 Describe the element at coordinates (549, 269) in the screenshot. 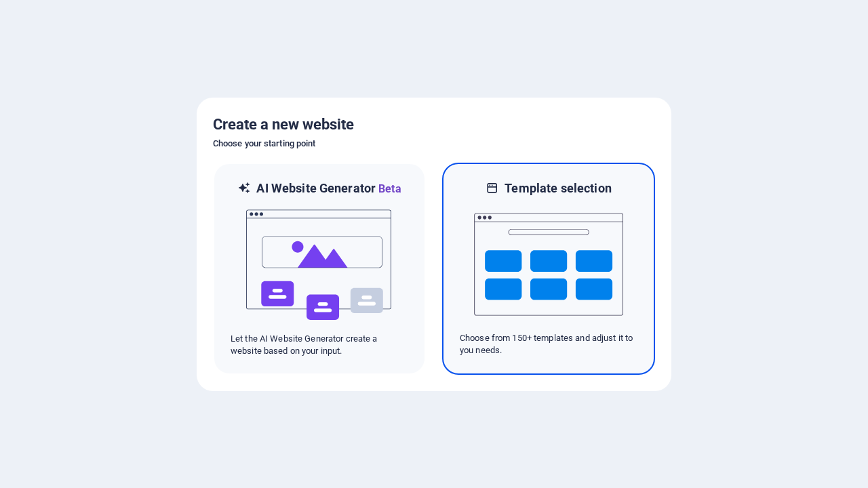

I see `div: Template selectionChoose from 150+ templates and adjust it to you needs.` at that location.